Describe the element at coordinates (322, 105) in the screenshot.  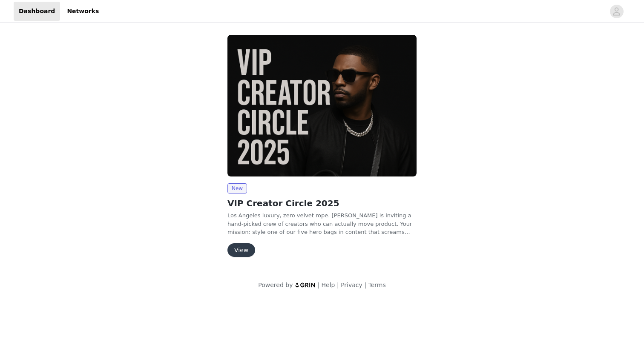
I see `img: Tote&Carry` at that location.